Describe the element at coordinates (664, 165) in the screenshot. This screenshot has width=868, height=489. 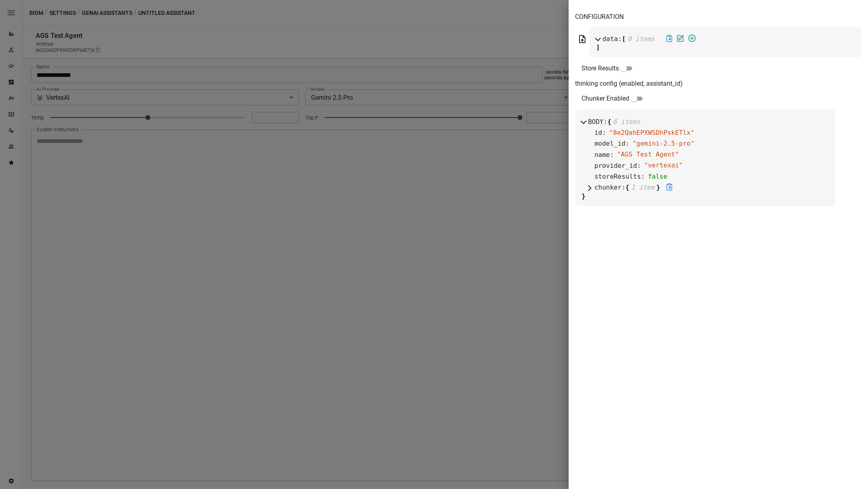
I see `div: " vertexai"` at that location.